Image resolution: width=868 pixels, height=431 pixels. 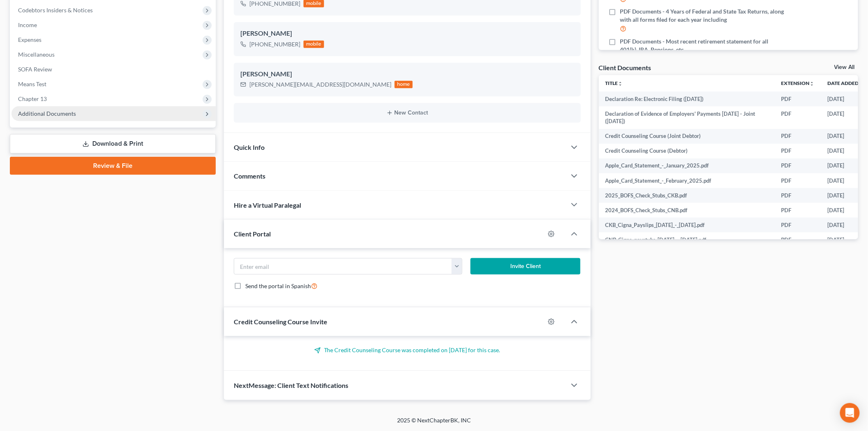 I want to click on td: Apple_Card_Statement_-_January_2025.pdf, so click(x=686, y=166).